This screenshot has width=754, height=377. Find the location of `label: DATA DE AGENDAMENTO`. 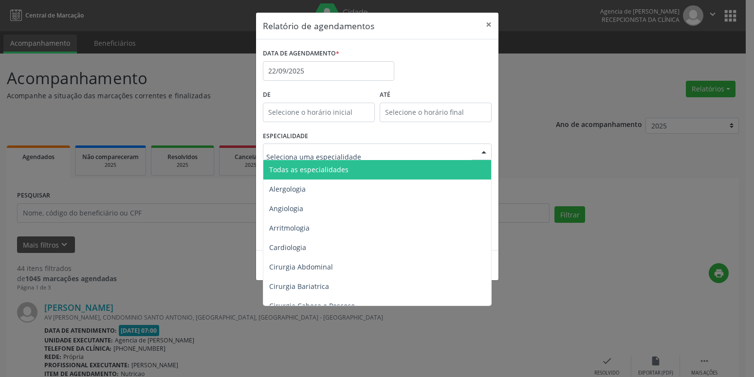

label: DATA DE AGENDAMENTO is located at coordinates (301, 54).